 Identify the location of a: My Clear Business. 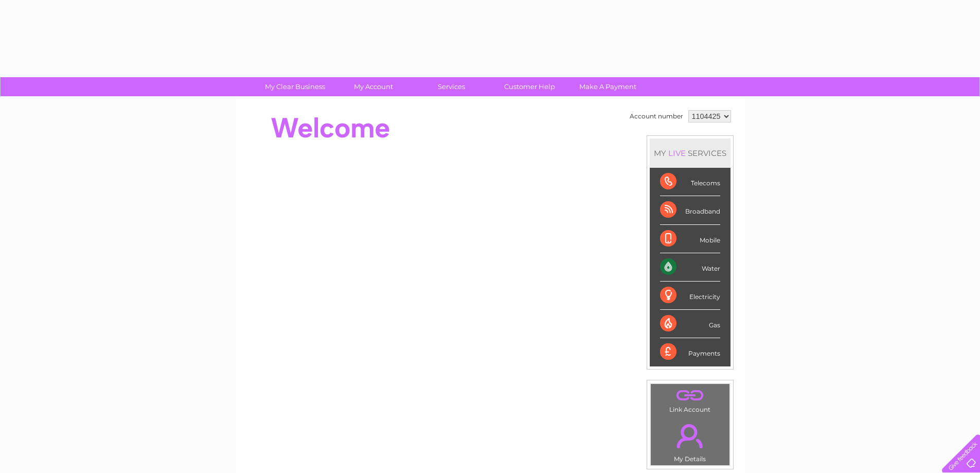
(295, 86).